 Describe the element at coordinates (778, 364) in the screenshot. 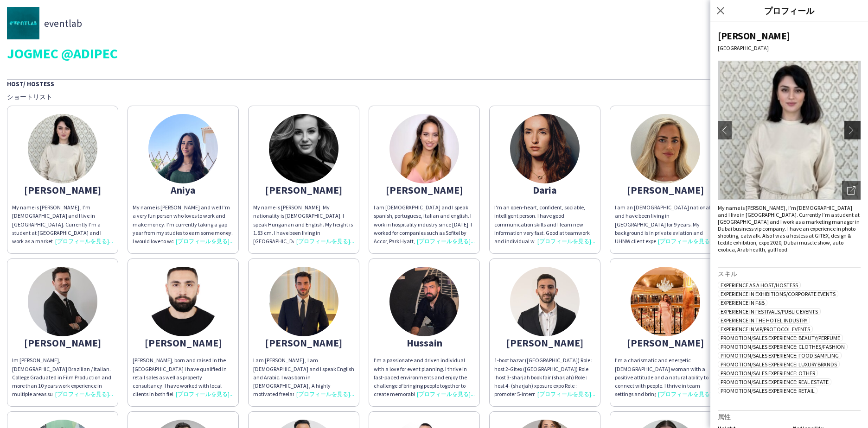

I see `span: Promotion/Sales Experience: Luxury Brands` at that location.